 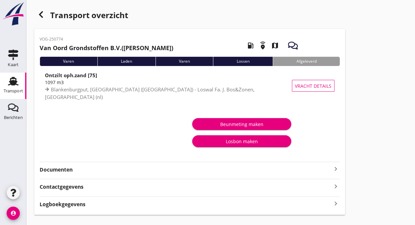 I want to click on button: Beunmeting maken, so click(x=242, y=124).